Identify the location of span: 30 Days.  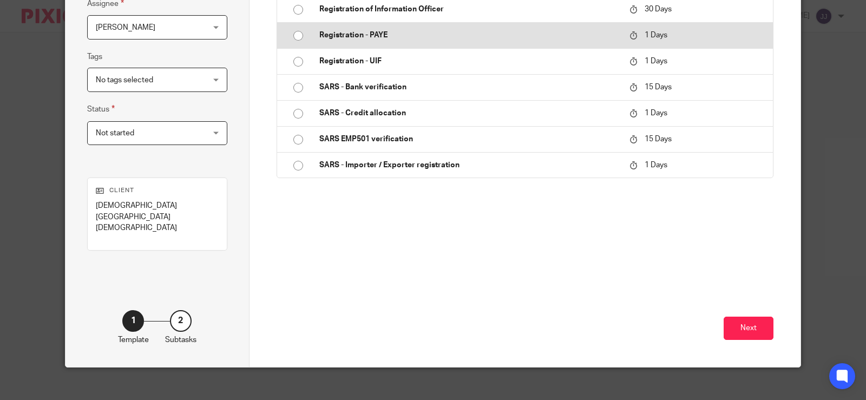
(658, 9).